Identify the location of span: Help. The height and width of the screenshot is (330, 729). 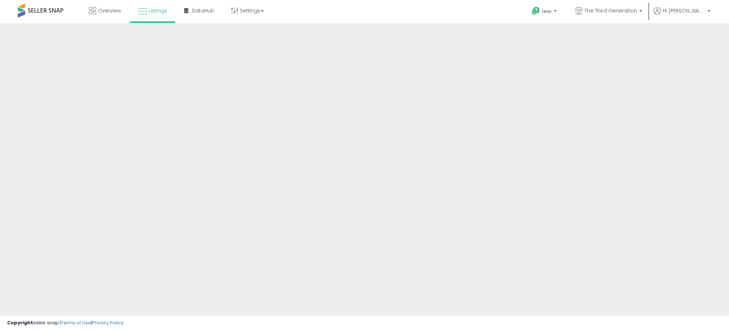
(547, 11).